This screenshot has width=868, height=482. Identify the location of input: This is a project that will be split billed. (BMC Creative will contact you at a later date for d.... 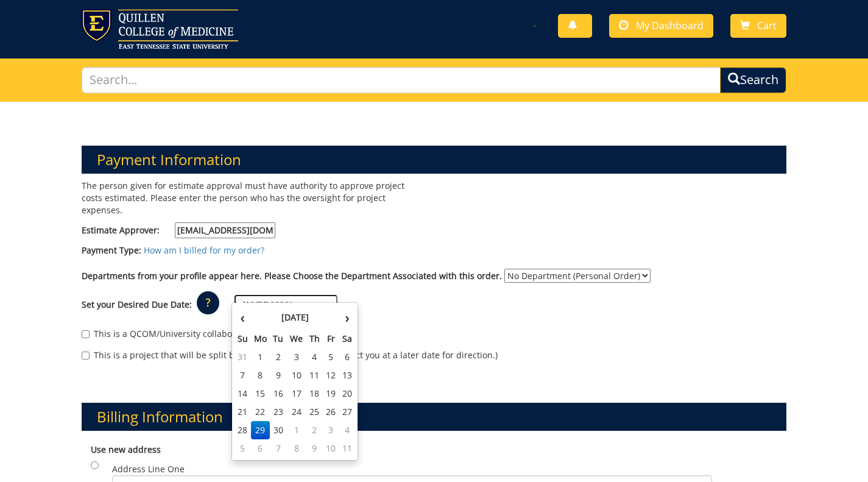
(85, 355).